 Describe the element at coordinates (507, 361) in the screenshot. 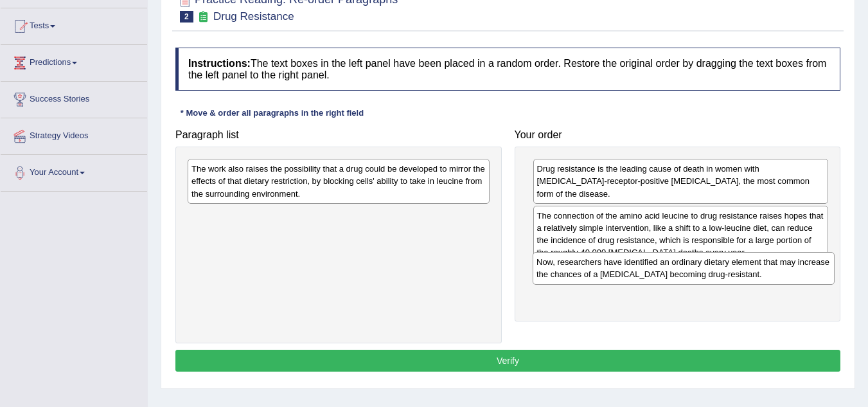

I see `button: Verify` at that location.